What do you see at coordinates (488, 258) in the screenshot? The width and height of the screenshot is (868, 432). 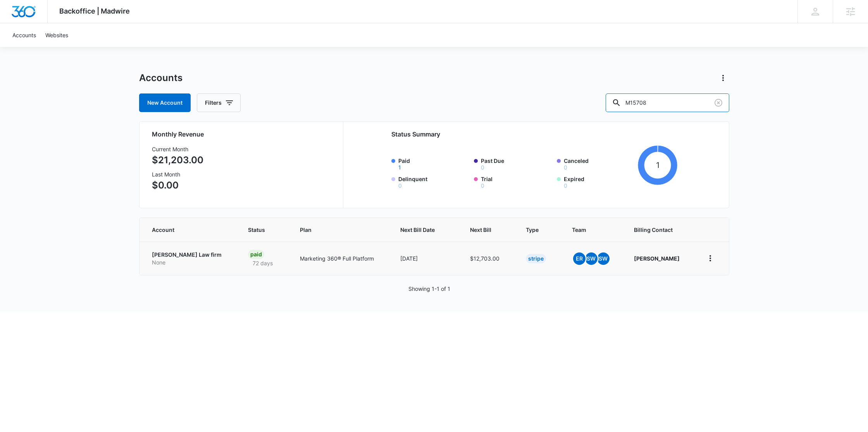 I see `td: $12,703.00` at bounding box center [488, 258].